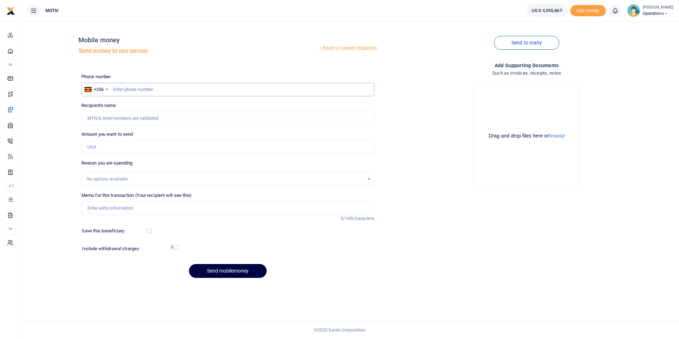 Image resolution: width=679 pixels, height=339 pixels. Describe the element at coordinates (588, 10) in the screenshot. I see `a: Add money` at that location.